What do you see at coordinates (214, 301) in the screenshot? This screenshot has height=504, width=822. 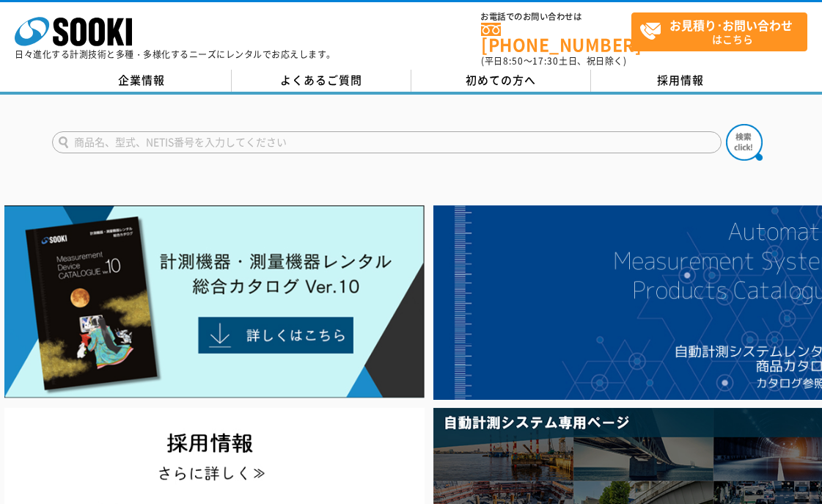 I see `img: Catalog Ver10` at bounding box center [214, 301].